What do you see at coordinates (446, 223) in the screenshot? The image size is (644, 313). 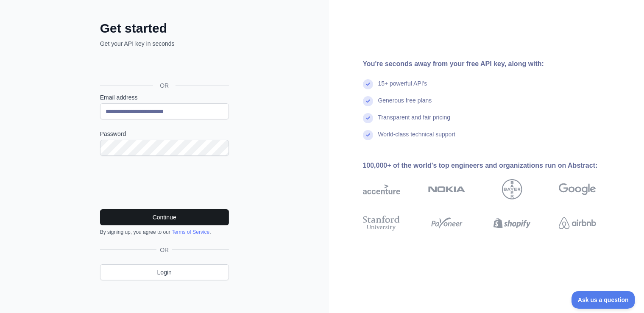 I see `img: payoneer` at bounding box center [446, 223].